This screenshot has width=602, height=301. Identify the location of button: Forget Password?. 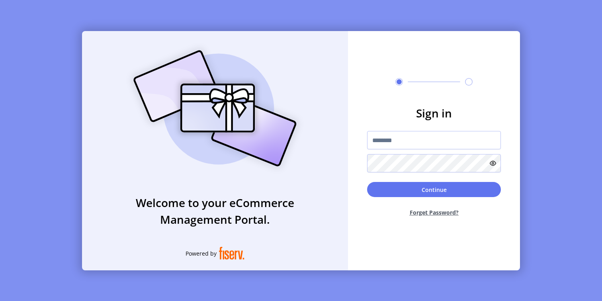
(434, 212).